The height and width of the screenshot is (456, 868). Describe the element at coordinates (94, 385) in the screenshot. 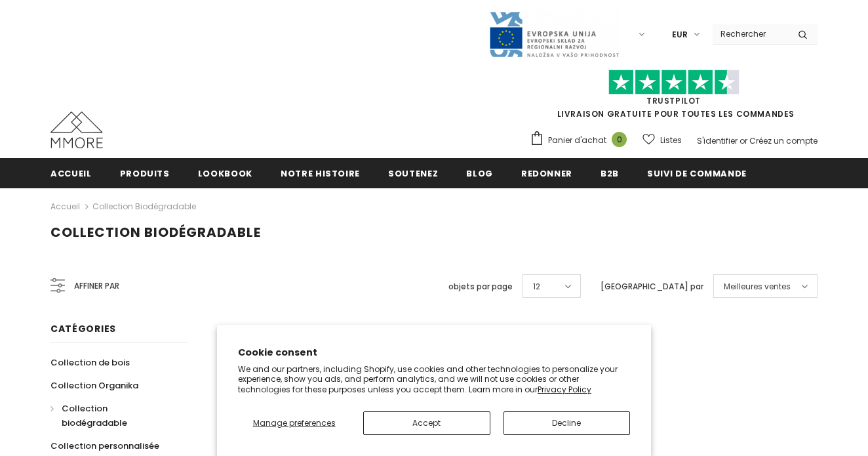

I see `span: Collection Organika` at that location.